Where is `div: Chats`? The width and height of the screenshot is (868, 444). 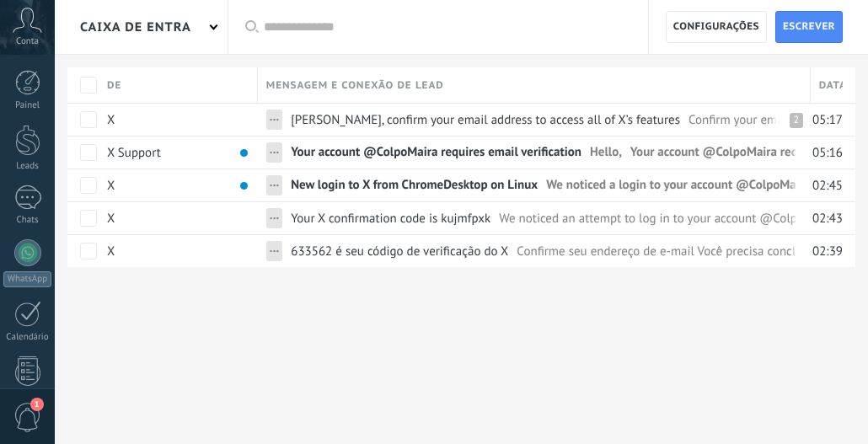
div: Chats is located at coordinates (28, 220).